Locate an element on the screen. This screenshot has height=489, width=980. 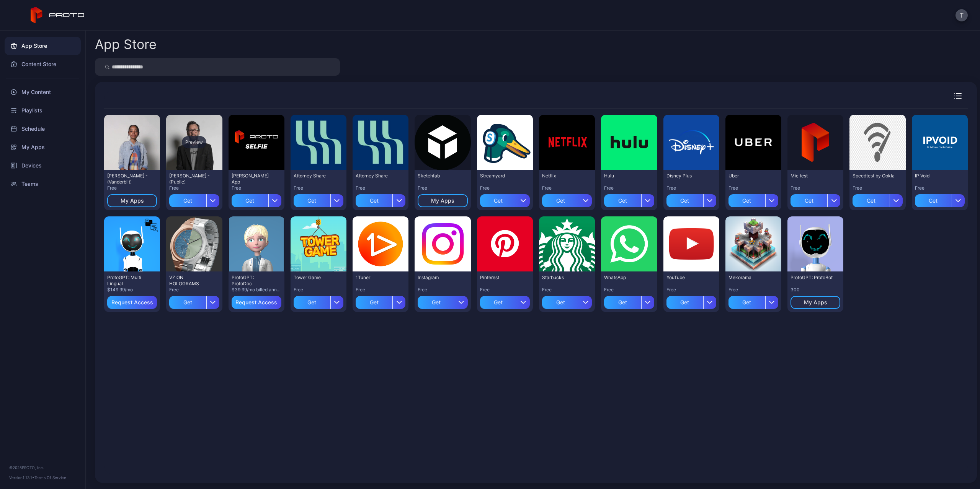
div: Mic test is located at coordinates (811, 176).